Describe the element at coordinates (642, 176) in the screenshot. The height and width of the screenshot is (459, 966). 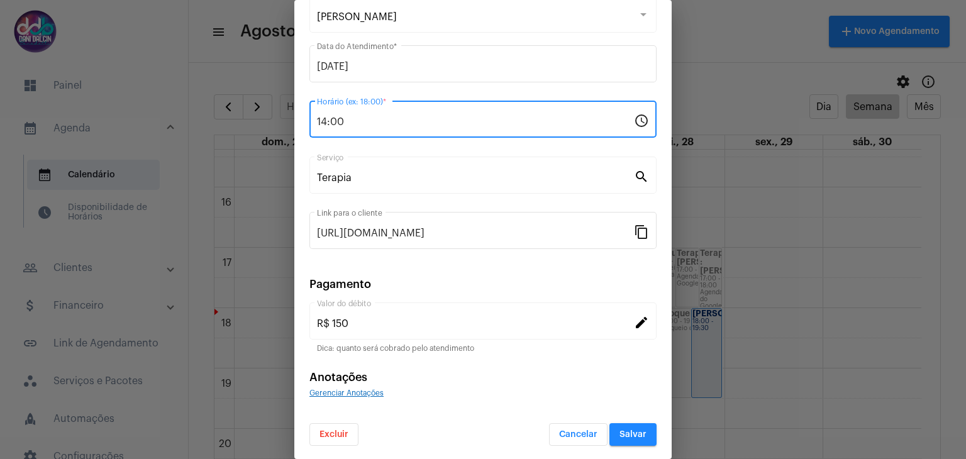
I see `mat-icon: search` at that location.